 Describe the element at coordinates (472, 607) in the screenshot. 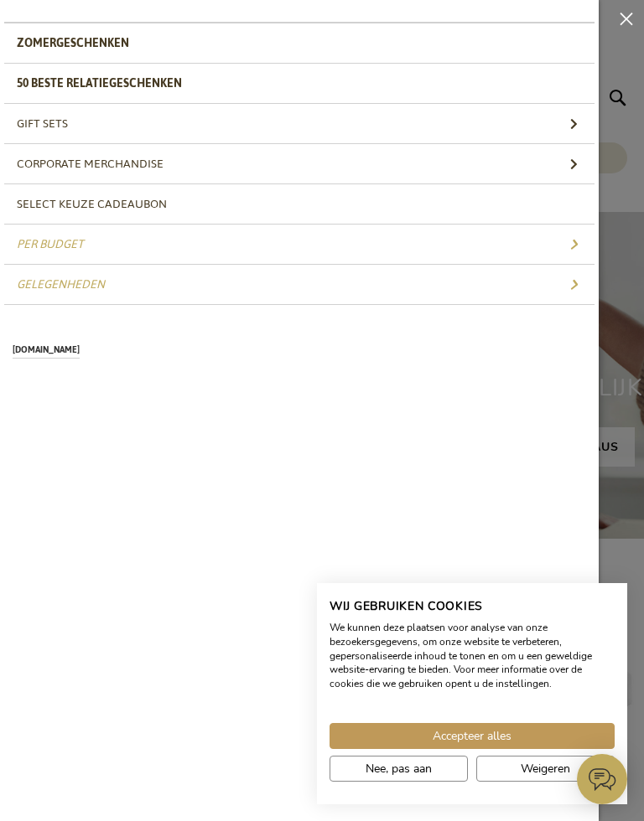

I see `h2: Wij gebruiken cookies` at that location.